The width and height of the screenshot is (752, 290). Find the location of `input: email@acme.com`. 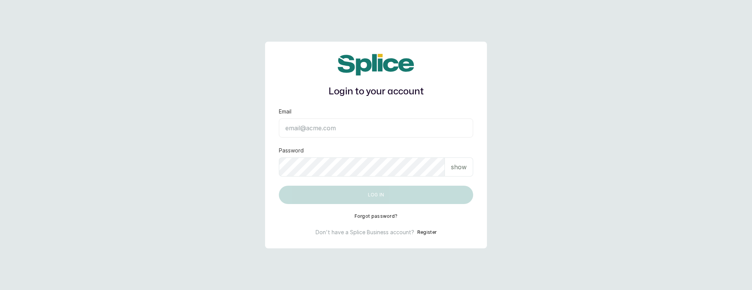

input: email@acme.com is located at coordinates (376, 128).